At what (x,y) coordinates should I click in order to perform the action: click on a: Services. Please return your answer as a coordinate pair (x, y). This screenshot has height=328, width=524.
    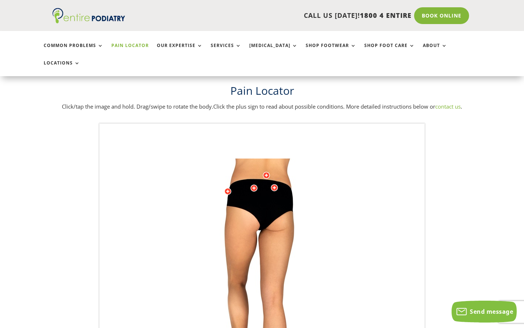
    Looking at the image, I should click on (226, 51).